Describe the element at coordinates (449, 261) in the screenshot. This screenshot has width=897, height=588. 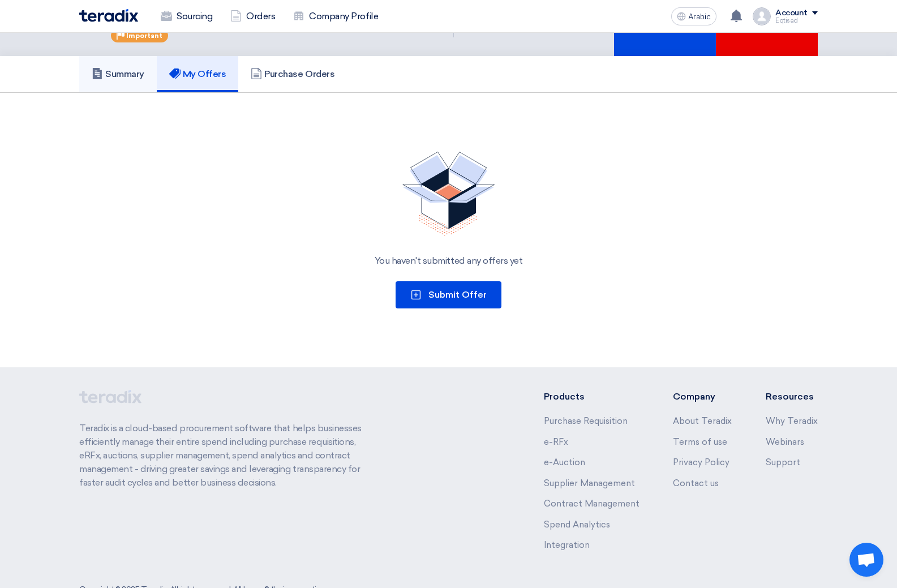
I see `font: You haven't submitted any offers yet` at that location.